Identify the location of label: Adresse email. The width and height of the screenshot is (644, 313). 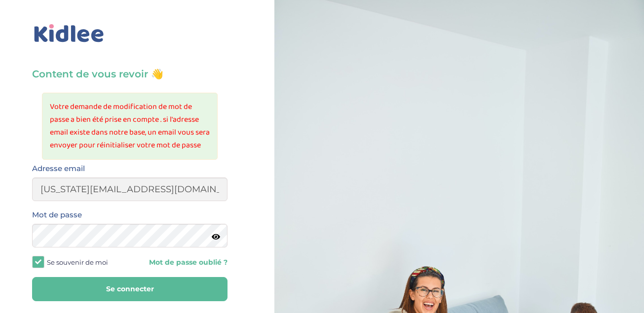
(58, 168).